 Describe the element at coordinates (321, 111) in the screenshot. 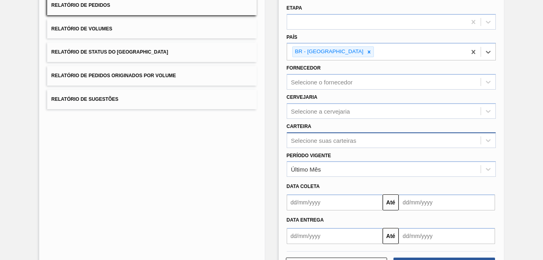

I see `div: Selecione a cervejaria` at that location.